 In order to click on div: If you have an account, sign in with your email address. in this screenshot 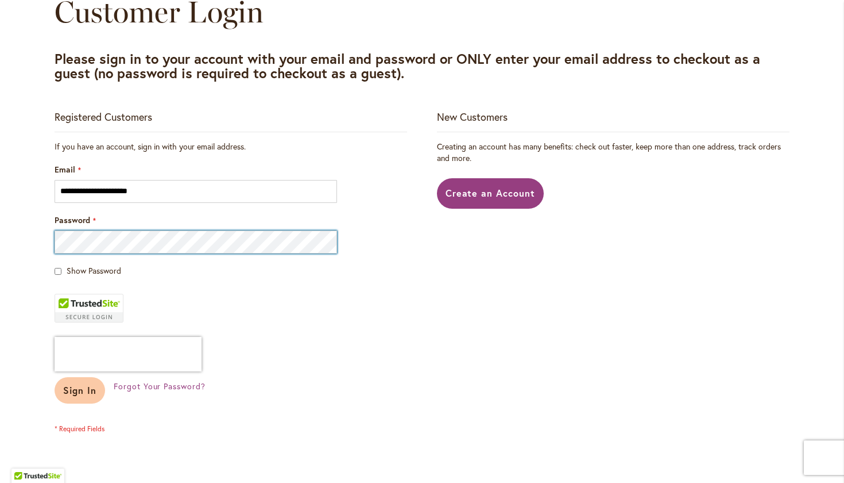, I will do `click(231, 146)`.